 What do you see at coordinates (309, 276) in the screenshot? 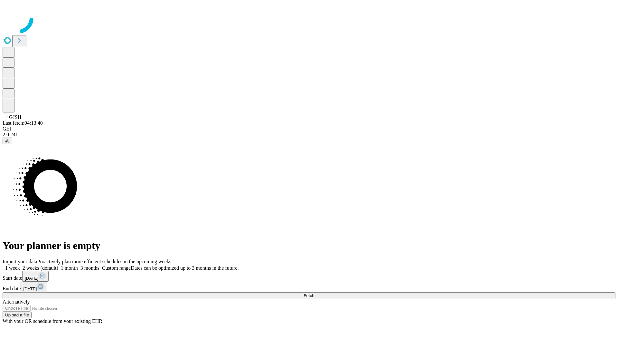
I see `div: Start date` at bounding box center [309, 276].